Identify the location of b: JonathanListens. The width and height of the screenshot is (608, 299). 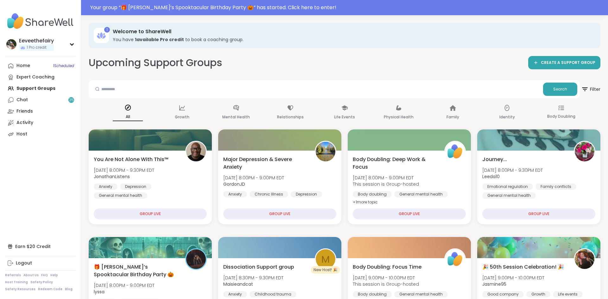
(112, 177).